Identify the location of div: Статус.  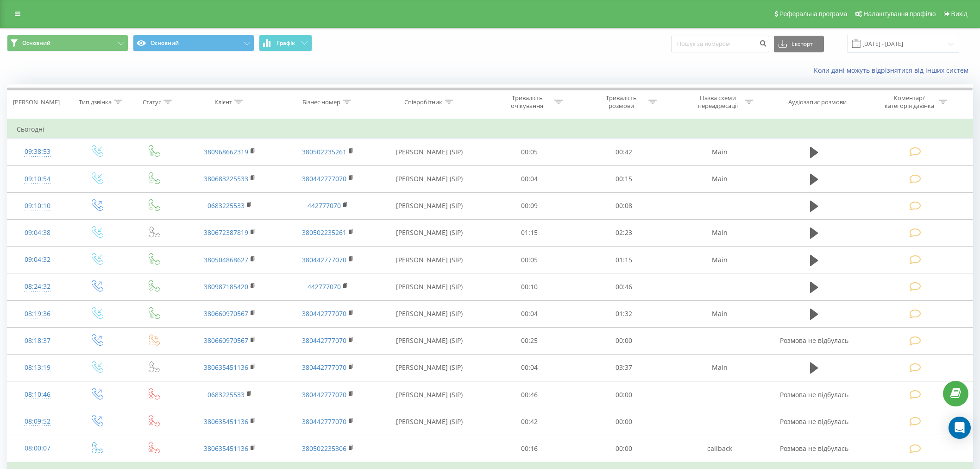
(152, 102).